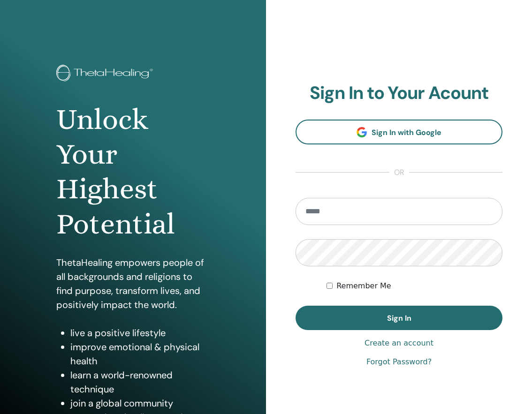  Describe the element at coordinates (134, 172) in the screenshot. I see `h1: Unlock Your Highest Potential` at that location.